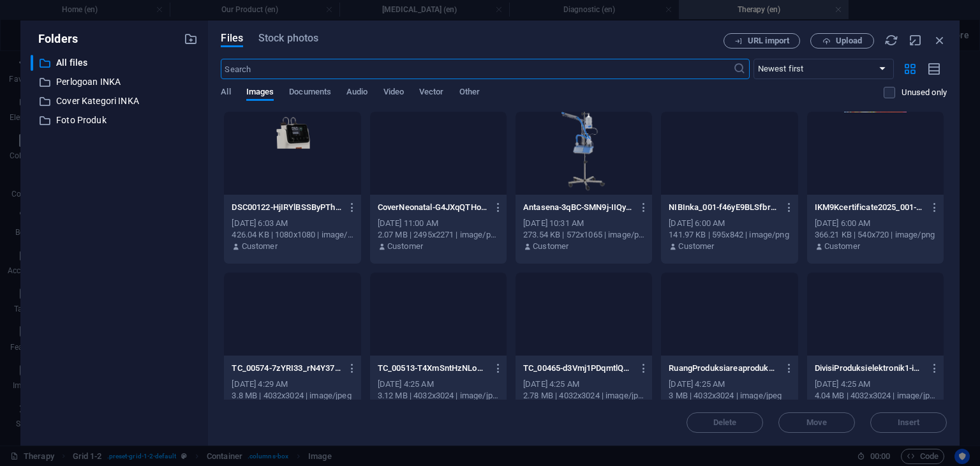  I want to click on div: 366.21 KB | 540x720 | image/png, so click(875, 235).